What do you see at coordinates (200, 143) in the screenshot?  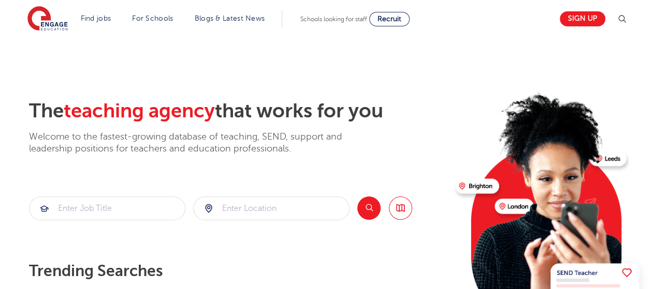 I see `p: Welcome to the fastest-growing database of teaching, SEND, support and leadership positions for t...` at bounding box center [200, 143].